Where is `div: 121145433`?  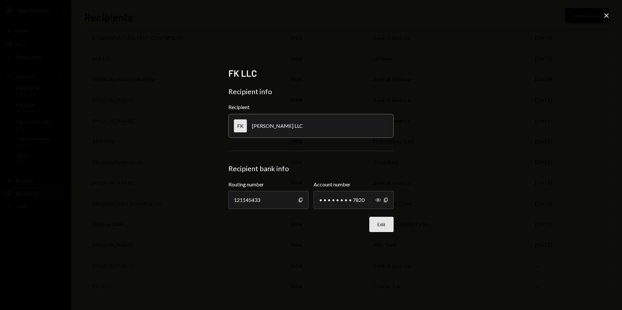 div: 121145433 is located at coordinates (268, 200).